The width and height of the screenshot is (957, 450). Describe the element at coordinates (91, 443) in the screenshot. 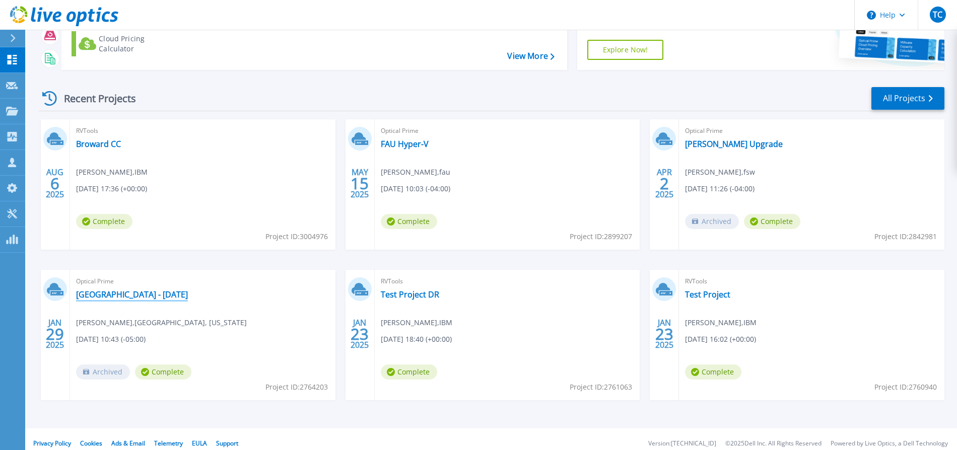

I see `a: Cookies` at that location.